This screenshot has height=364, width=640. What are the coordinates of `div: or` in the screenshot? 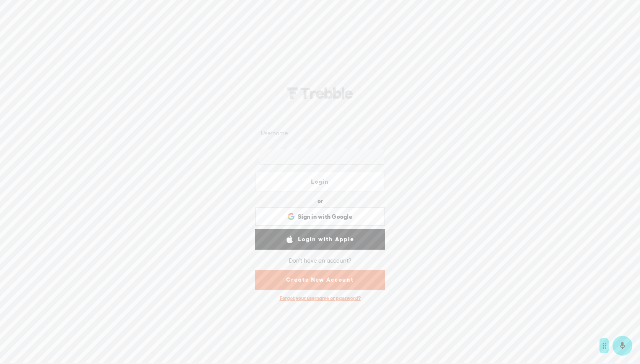 It's located at (320, 202).